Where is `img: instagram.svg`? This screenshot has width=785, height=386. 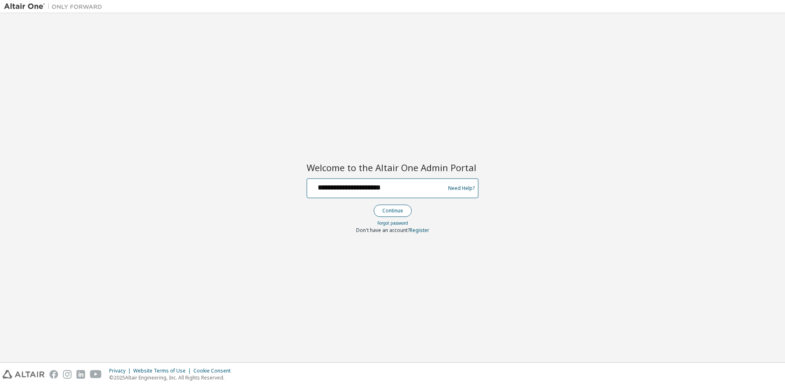
img: instagram.svg is located at coordinates (67, 374).